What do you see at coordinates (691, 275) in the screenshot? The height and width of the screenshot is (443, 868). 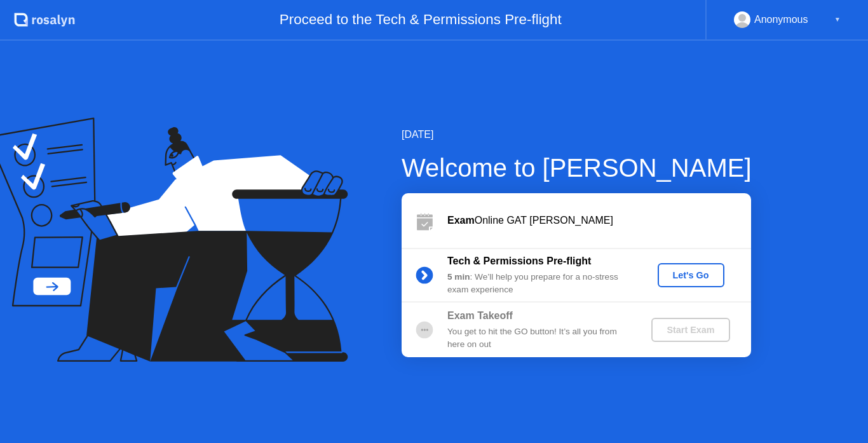 I see `button: Let's Go` at bounding box center [691, 275].